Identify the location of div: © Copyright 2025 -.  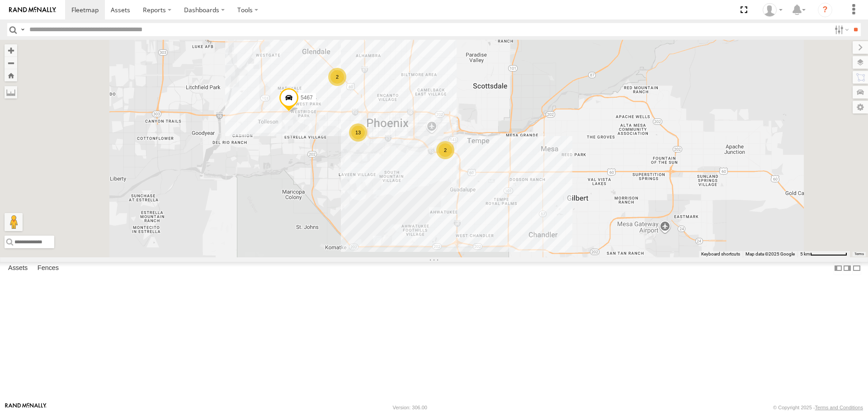
(818, 407).